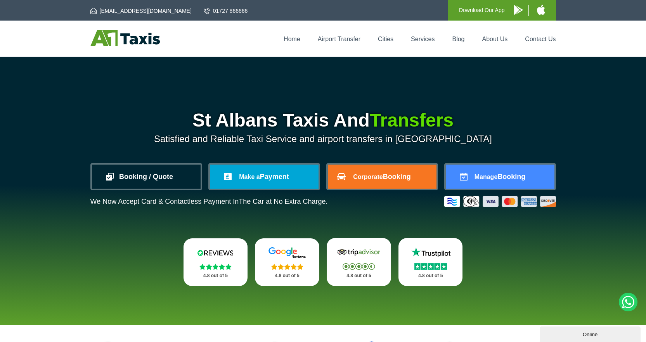 Image resolution: width=646 pixels, height=342 pixels. I want to click on span: Transfers, so click(412, 120).